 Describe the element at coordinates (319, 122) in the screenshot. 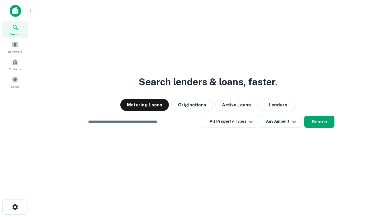

I see `button: Search` at that location.